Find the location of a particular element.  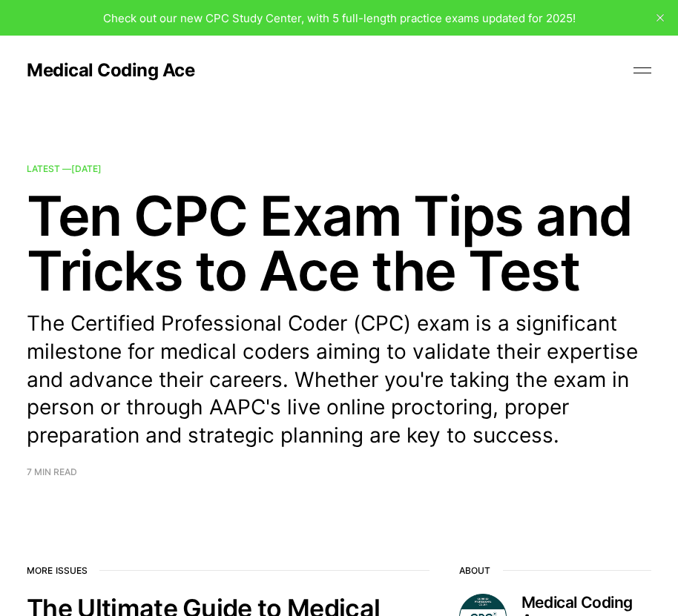

h2: Ten CPC Exam Tips and Tricks to Ace the Test is located at coordinates (339, 243).